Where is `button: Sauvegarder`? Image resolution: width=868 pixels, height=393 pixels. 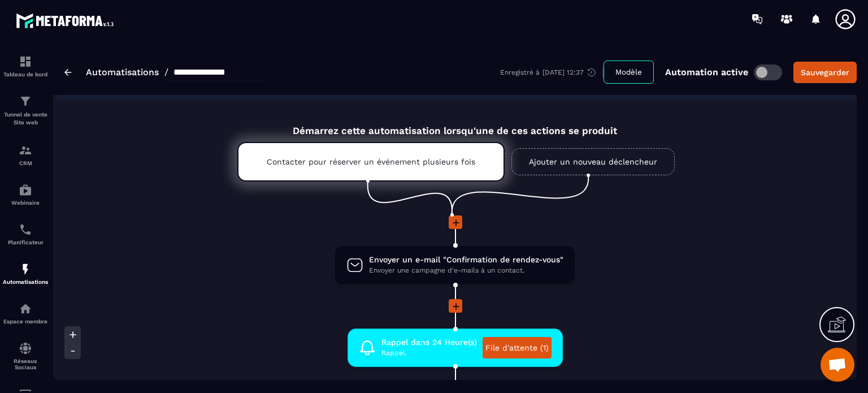
button: Sauvegarder is located at coordinates (825, 72).